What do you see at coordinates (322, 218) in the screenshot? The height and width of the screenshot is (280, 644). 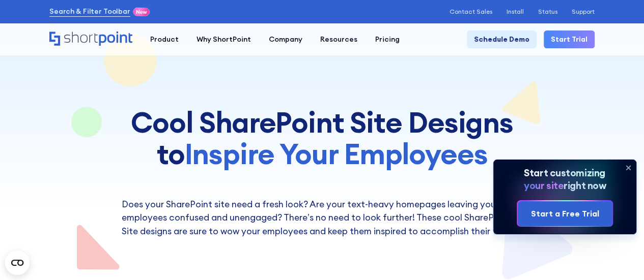 I see `p: Does your SharePoint site need a fresh look? Are your text-heavy homepages leaving your employees...` at bounding box center [322, 218].